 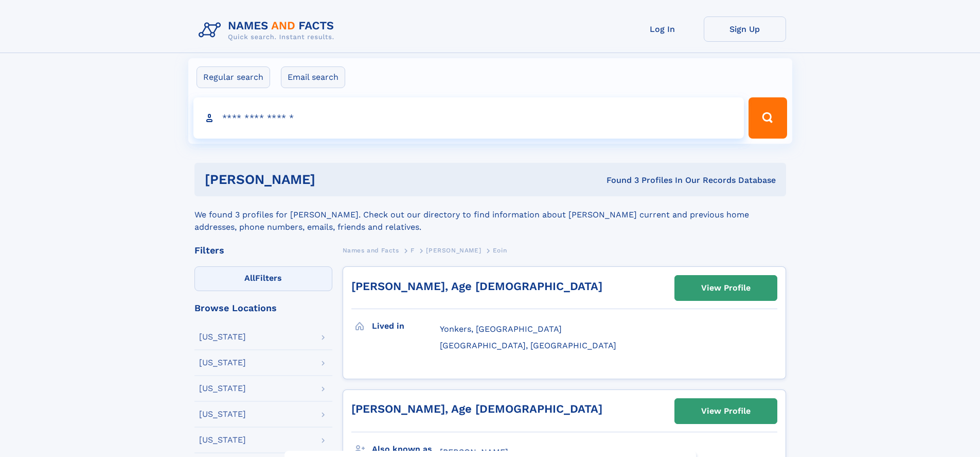 I want to click on a: Names and Facts, so click(x=371, y=250).